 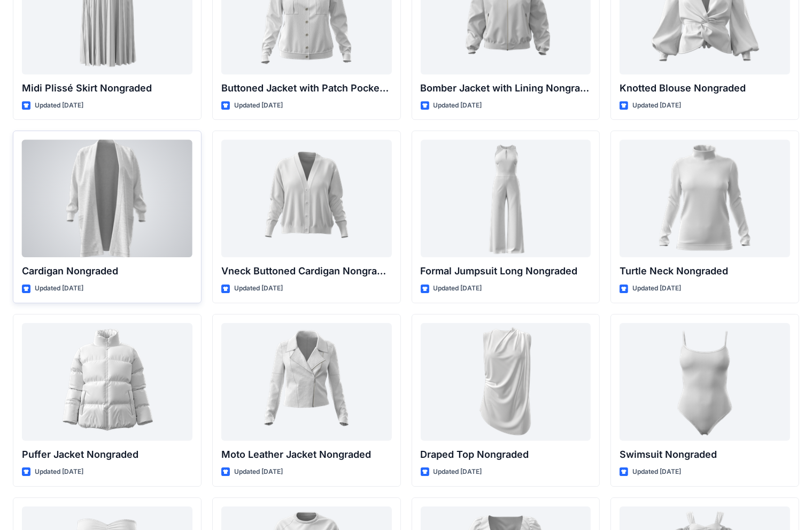 I want to click on p: Swimsuit Nongraded, so click(x=705, y=455).